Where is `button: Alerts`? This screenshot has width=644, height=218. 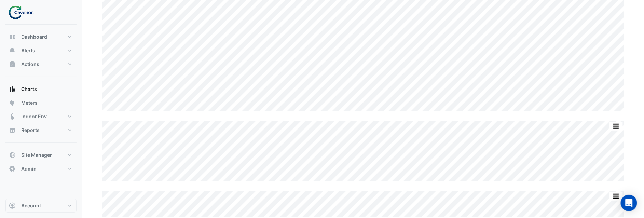
button: Alerts is located at coordinates (41, 50).